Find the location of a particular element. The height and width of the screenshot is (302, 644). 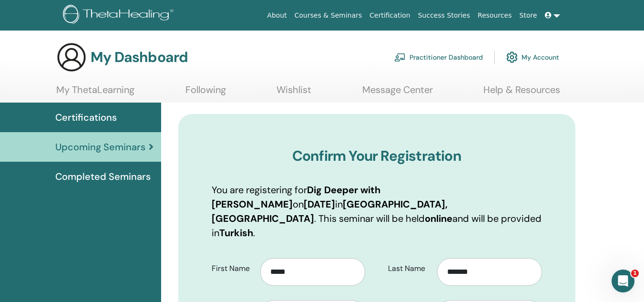

a: Courses & Seminars is located at coordinates (328, 15).